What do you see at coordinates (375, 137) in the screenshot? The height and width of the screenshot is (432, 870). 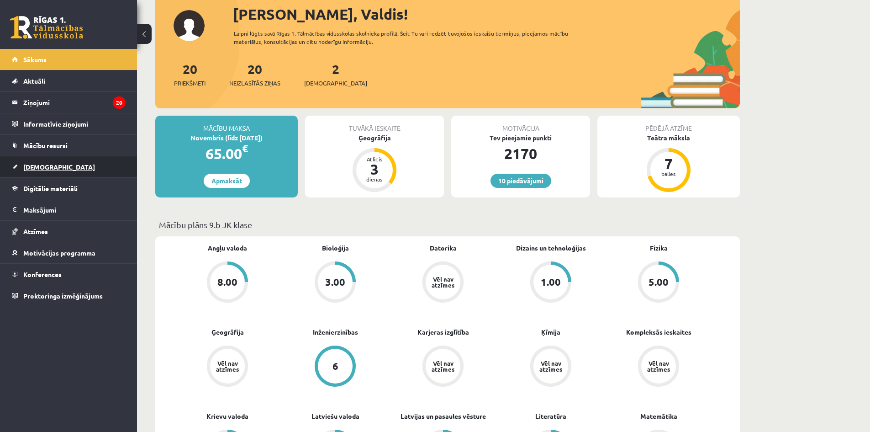 I see `div: Ģeogrāfija` at bounding box center [375, 137].